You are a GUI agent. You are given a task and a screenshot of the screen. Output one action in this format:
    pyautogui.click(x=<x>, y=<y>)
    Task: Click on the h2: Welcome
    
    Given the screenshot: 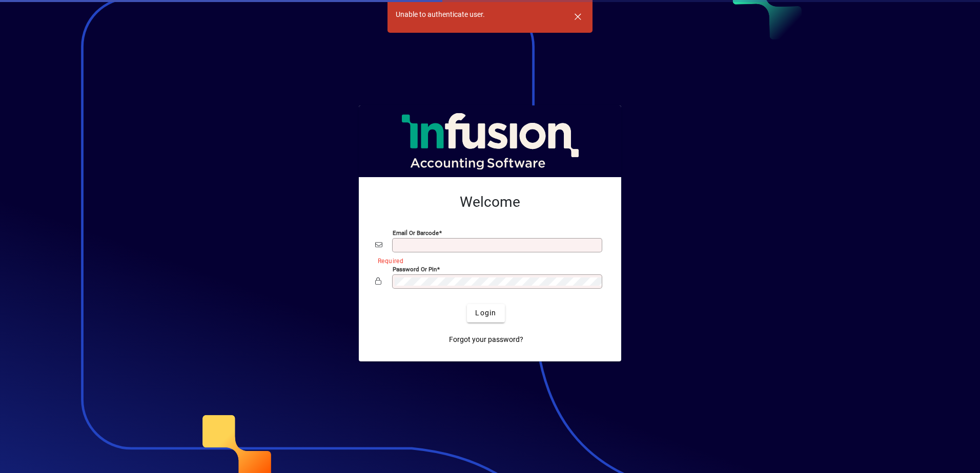 What is the action you would take?
    pyautogui.click(x=490, y=202)
    